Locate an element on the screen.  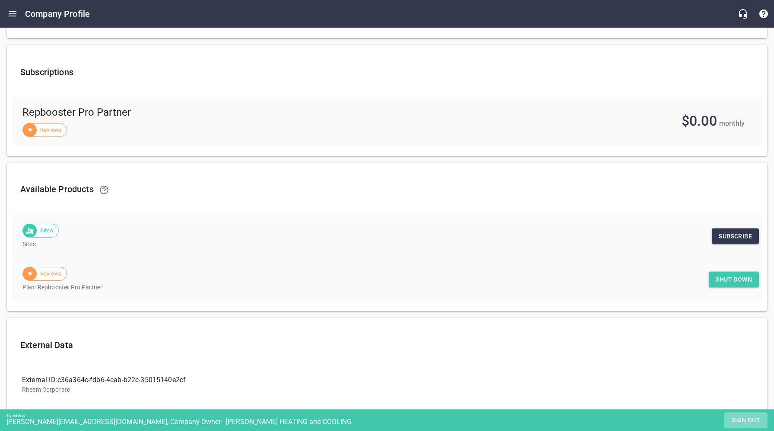
button: Open drawer is located at coordinates (13, 14).